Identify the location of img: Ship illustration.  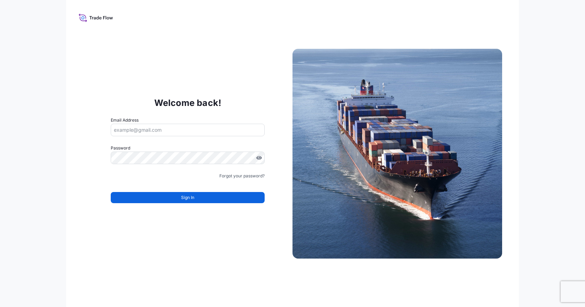
(398, 154).